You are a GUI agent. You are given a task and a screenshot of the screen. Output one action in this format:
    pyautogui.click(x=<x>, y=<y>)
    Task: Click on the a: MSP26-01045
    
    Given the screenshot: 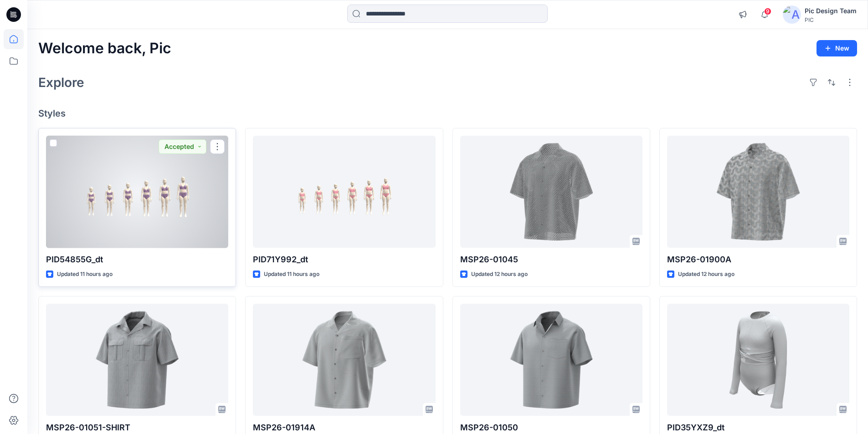 What is the action you would take?
    pyautogui.click(x=551, y=192)
    